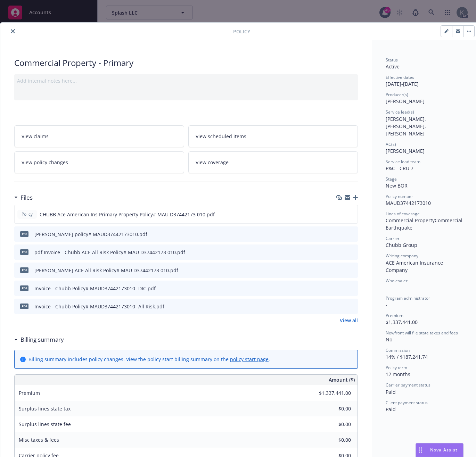 The image size is (476, 457). Describe the element at coordinates (35, 136) in the screenshot. I see `span: View claims` at that location.